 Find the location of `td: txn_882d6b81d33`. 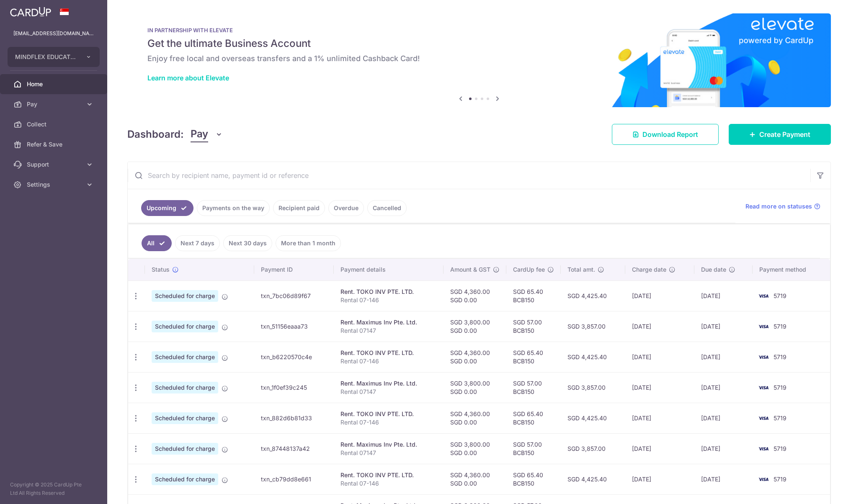

td: txn_882d6b81d33 is located at coordinates (294, 418).